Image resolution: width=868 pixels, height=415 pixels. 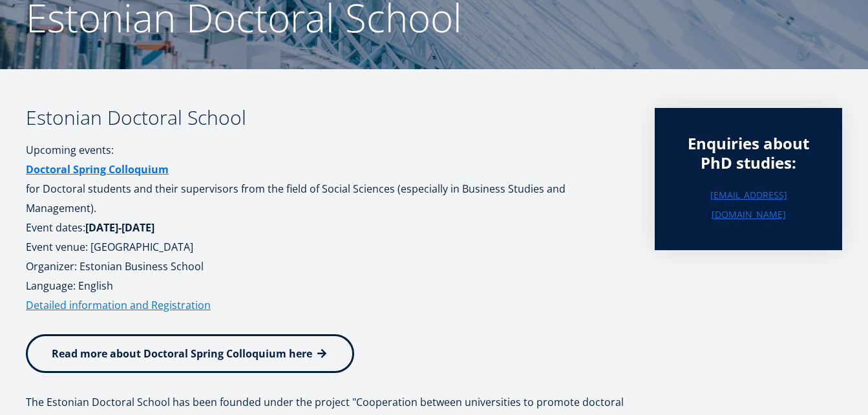 What do you see at coordinates (748, 153) in the screenshot?
I see `div: Enquiries about PhD studies:` at bounding box center [748, 153].